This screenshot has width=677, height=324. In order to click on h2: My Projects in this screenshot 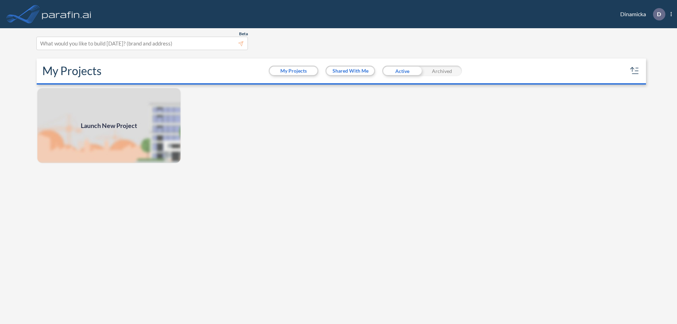, I will do `click(72, 71)`.